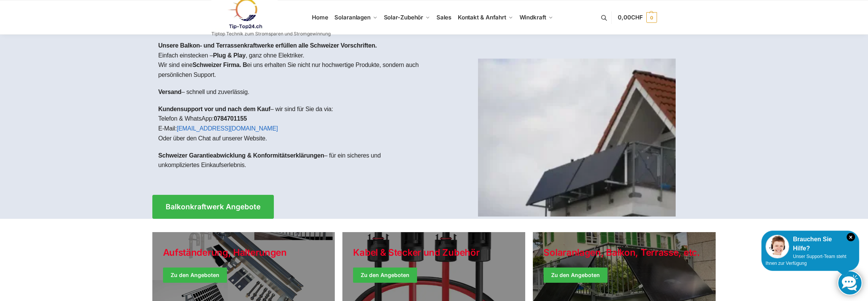 The width and height of the screenshot is (868, 301). What do you see at coordinates (533, 17) in the screenshot?
I see `span: Windkraft` at bounding box center [533, 17].